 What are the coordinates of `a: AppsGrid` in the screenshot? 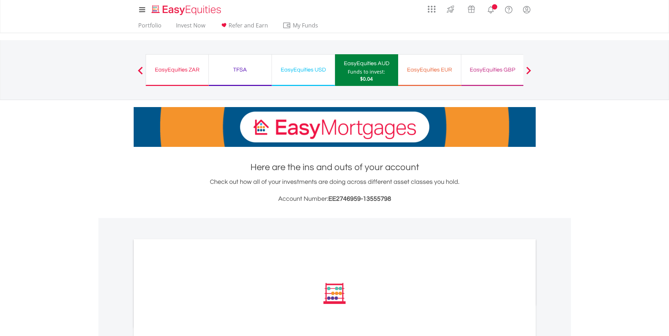 It's located at (432, 7).